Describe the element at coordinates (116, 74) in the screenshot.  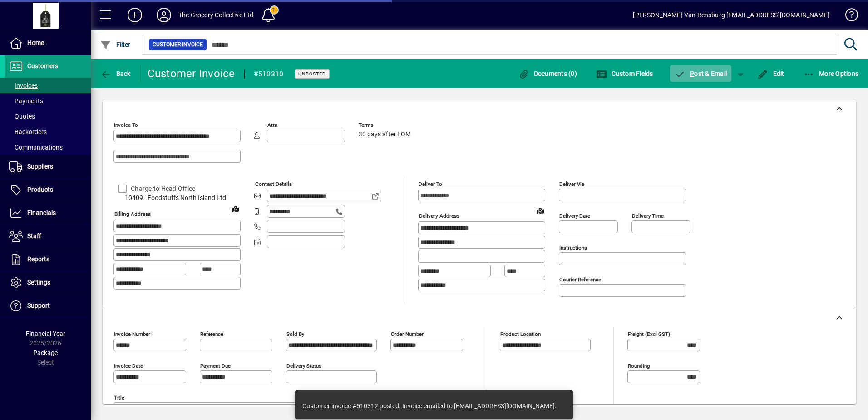
I see `app-page-header-button: Back` at that location.